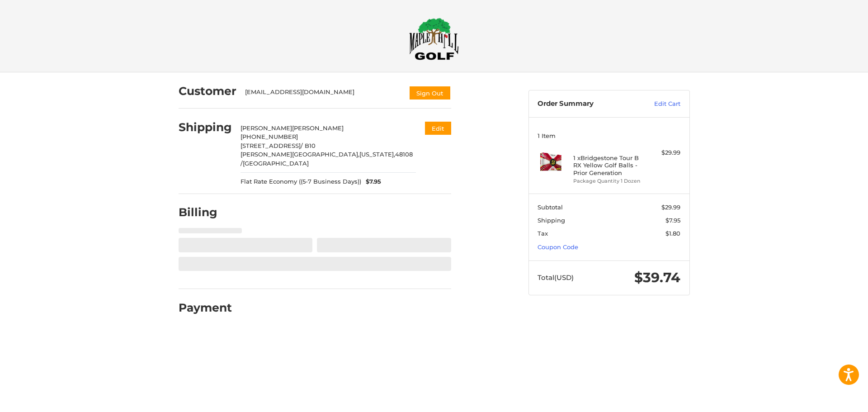 The width and height of the screenshot is (868, 412). I want to click on h2: Customer, so click(207, 91).